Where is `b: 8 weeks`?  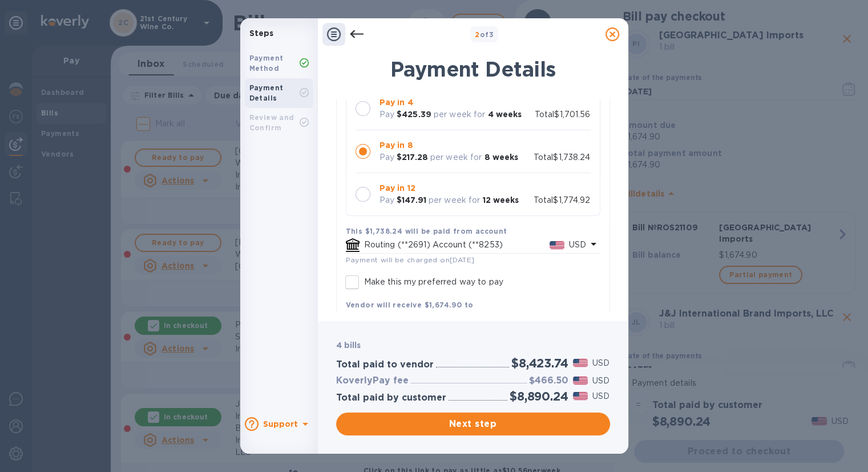
b: 8 weeks is located at coordinates (501, 157).